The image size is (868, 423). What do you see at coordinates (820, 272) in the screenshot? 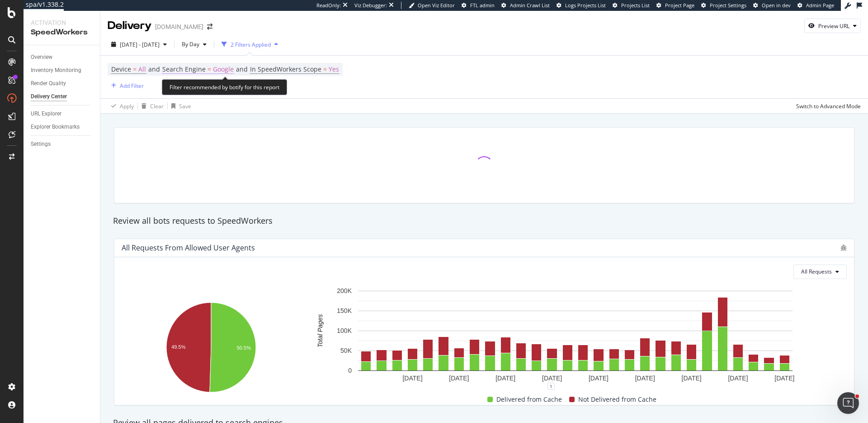
I see `button: All Requests` at bounding box center [820, 272].